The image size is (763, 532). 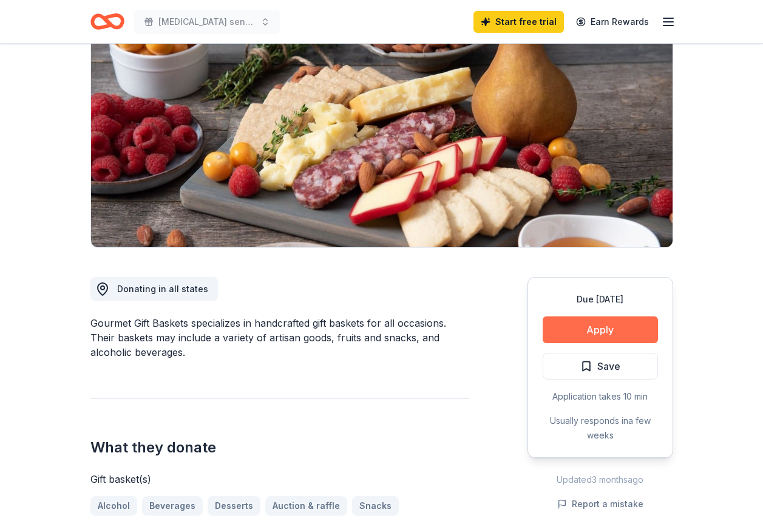 What do you see at coordinates (113, 505) in the screenshot?
I see `a: Alcohol` at bounding box center [113, 505].